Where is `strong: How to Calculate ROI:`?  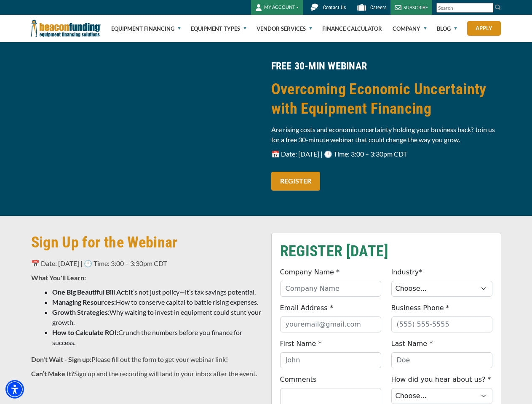
strong: How to Calculate ROI: is located at coordinates (85, 332).